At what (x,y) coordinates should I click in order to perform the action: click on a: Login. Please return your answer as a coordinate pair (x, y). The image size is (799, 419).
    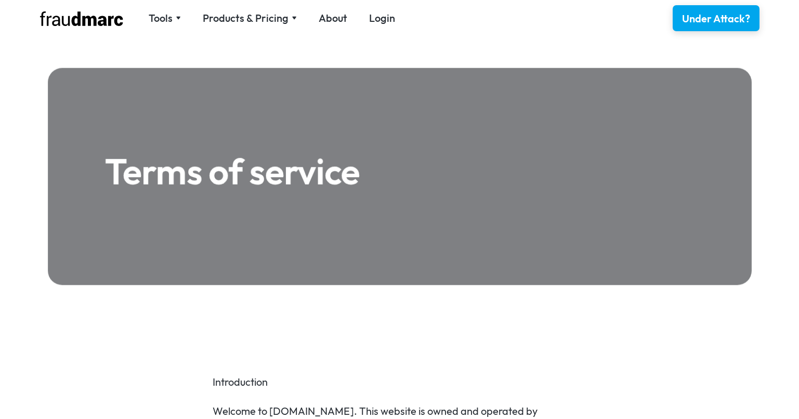
    Looking at the image, I should click on (382, 18).